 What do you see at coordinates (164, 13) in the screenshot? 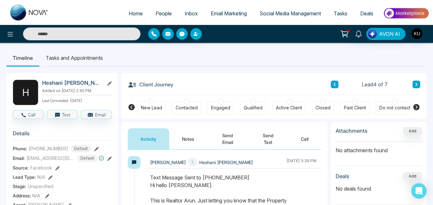
I see `a: People` at bounding box center [164, 13].